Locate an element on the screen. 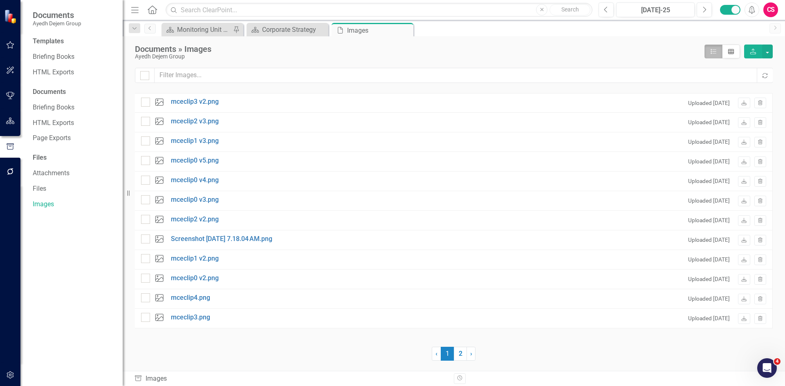  a: 2 is located at coordinates (460, 354).